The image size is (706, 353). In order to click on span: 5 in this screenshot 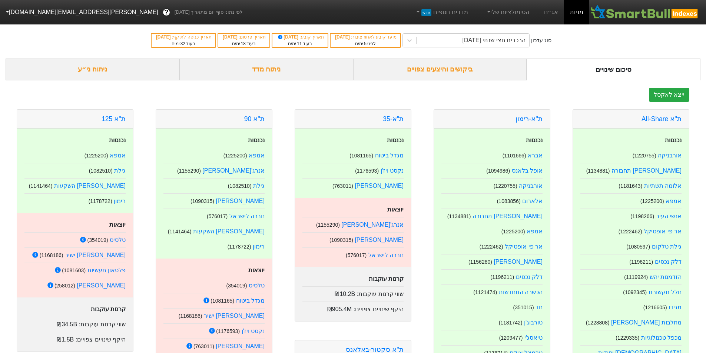, I will do `click(365, 44)`.